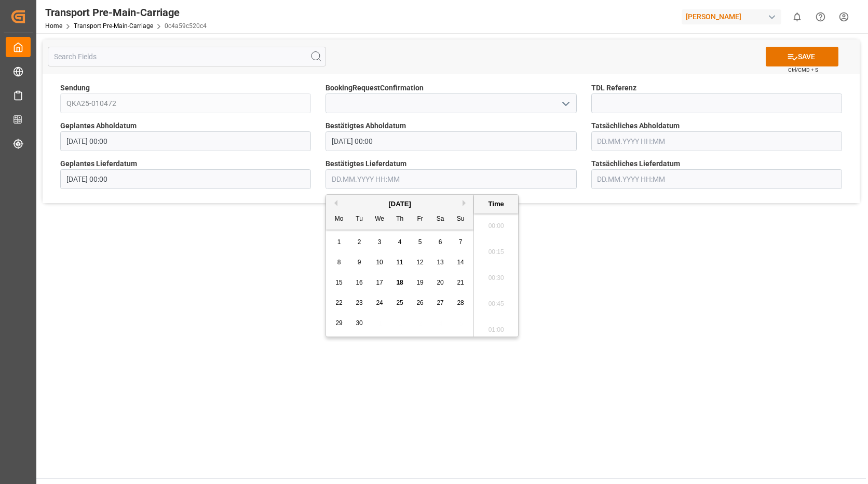 This screenshot has height=484, width=868. Describe the element at coordinates (374, 88) in the screenshot. I see `span: BookingRequestConfirmation` at that location.